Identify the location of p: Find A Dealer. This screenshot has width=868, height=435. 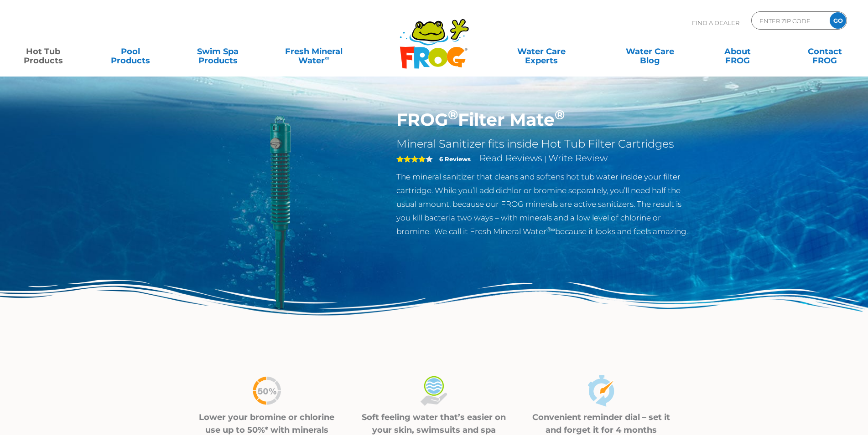
(716, 23).